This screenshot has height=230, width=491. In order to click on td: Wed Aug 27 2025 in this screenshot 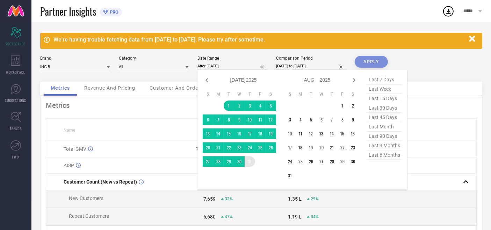, I will do `click(321, 162)`.